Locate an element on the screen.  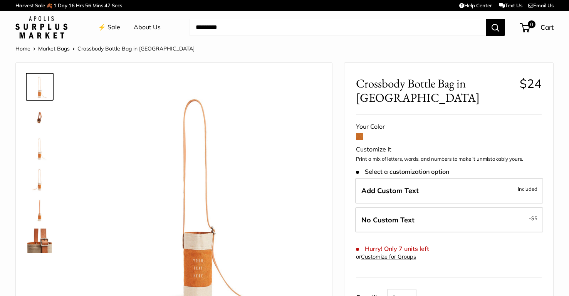
span: Day is located at coordinates (62, 5).